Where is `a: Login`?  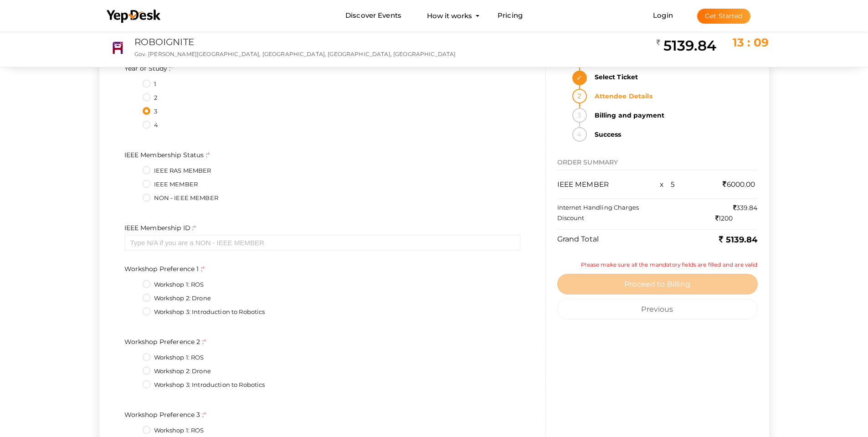 a: Login is located at coordinates (663, 15).